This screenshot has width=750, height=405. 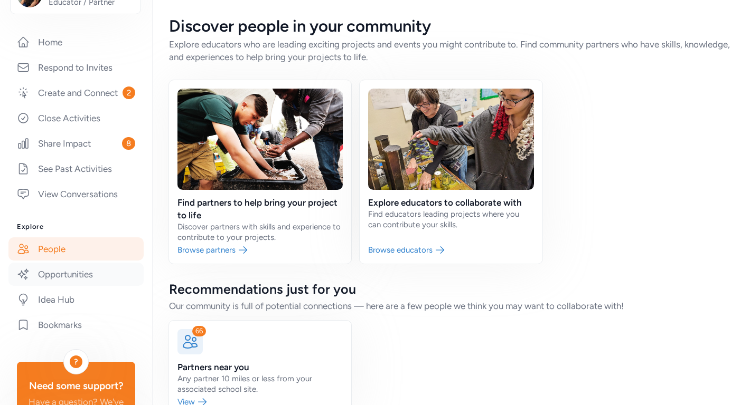 I want to click on a: See Past Activities, so click(x=76, y=169).